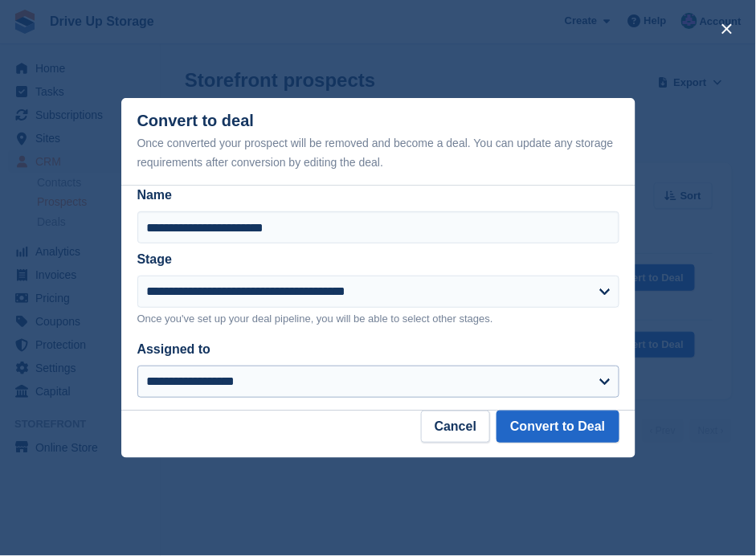 Image resolution: width=756 pixels, height=556 pixels. I want to click on p: Once you've set up your deal pipeline, you will be able to select other stages., so click(378, 319).